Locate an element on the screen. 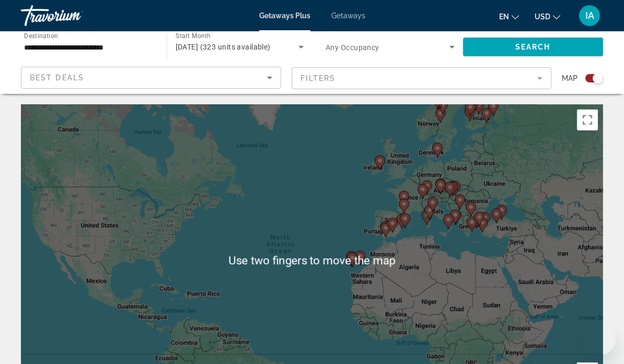  span: Start Month is located at coordinates (193, 36).